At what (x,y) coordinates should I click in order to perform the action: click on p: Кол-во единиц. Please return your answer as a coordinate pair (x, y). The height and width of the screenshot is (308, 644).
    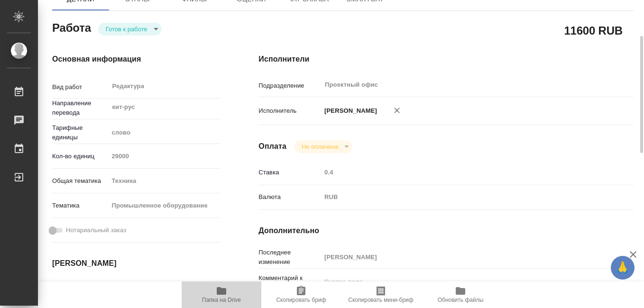
    Looking at the image, I should click on (80, 156).